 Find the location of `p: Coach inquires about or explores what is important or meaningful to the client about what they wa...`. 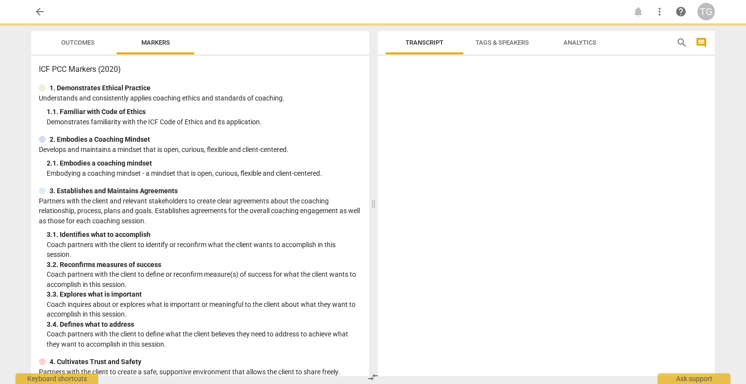

p: Coach inquires about or explores what is important or meaningful to the client about what they wa... is located at coordinates (204, 309).